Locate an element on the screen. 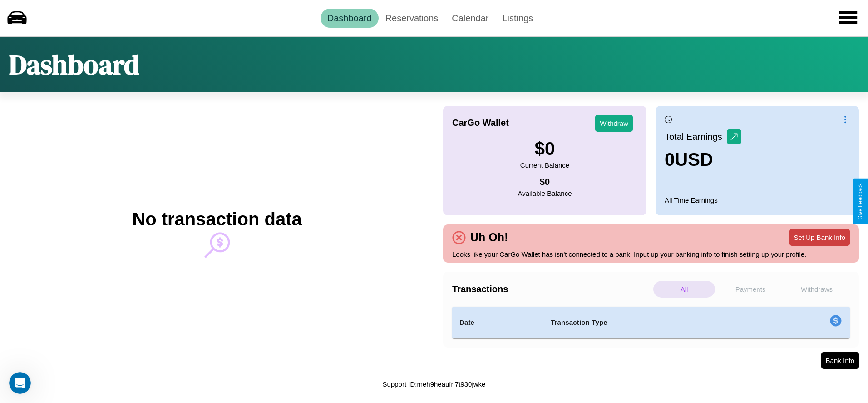 The height and width of the screenshot is (403, 868). p: Withdraws is located at coordinates (817, 289).